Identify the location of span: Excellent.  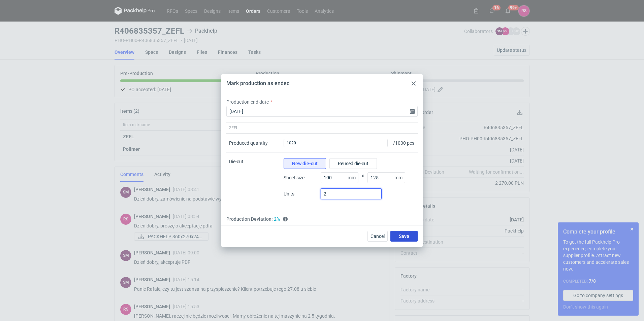
(277, 219).